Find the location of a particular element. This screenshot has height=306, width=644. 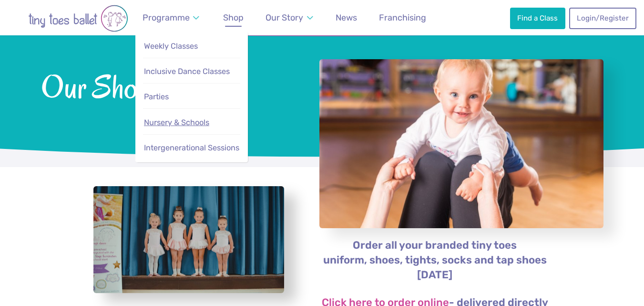

span: Our Shop is located at coordinates (167, 85).